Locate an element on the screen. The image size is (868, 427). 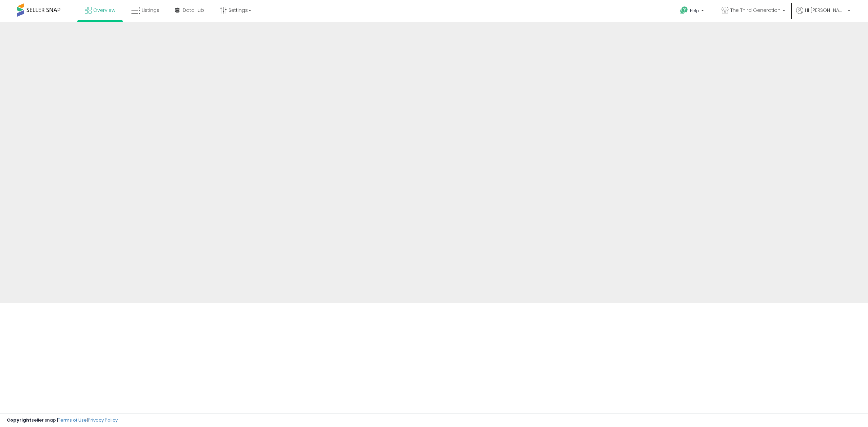
span: Overview is located at coordinates (104, 10).